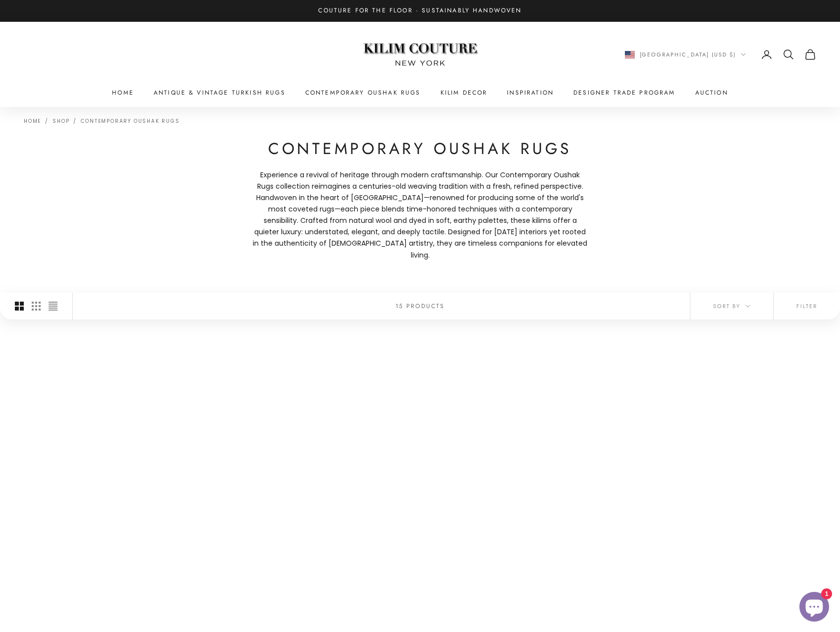  I want to click on nav: Secondary navigation, so click(721, 55).